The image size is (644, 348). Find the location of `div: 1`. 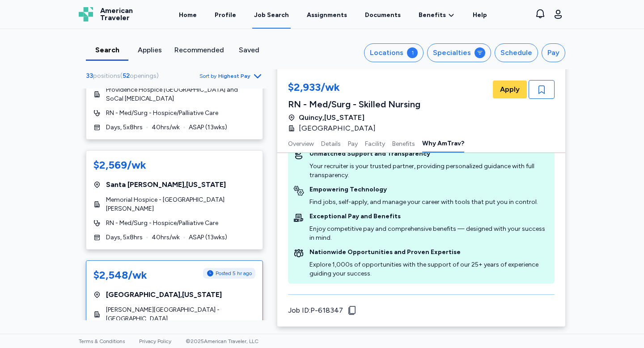

div: 1 is located at coordinates (413, 53).